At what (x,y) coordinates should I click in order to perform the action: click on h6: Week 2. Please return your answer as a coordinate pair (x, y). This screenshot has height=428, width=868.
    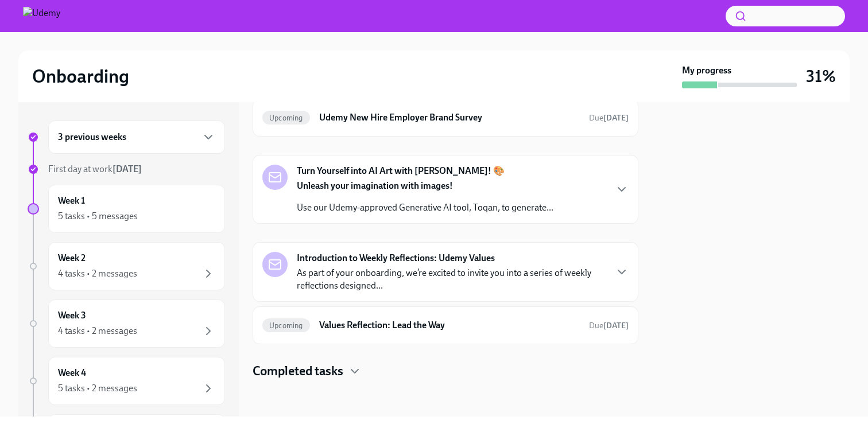
    Looking at the image, I should click on (72, 259).